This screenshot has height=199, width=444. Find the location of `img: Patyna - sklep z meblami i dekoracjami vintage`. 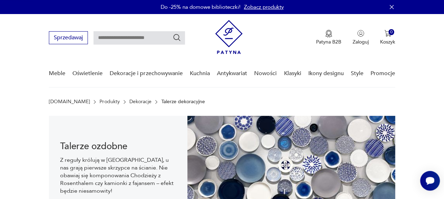

img: Patyna - sklep z meblami i dekoracjami vintage is located at coordinates (229, 37).